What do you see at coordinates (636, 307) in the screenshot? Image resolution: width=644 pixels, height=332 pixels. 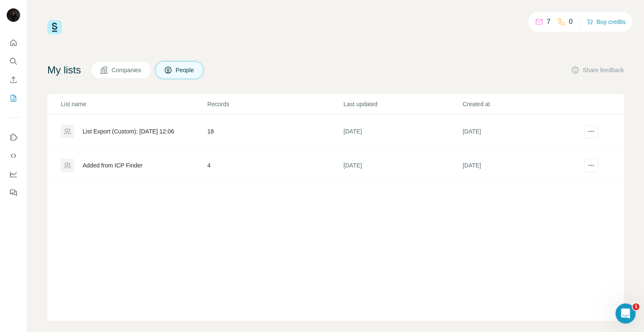 I see `span: 1` at bounding box center [636, 307].